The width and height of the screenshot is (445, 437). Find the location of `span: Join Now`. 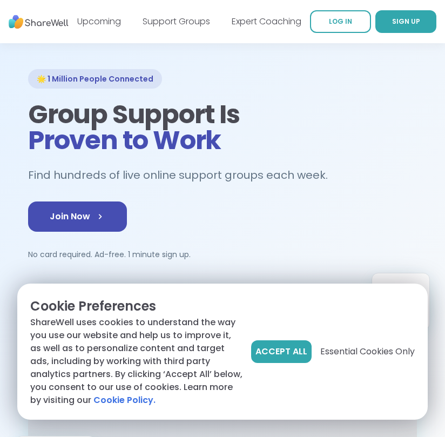

span: Join Now is located at coordinates (77, 217).